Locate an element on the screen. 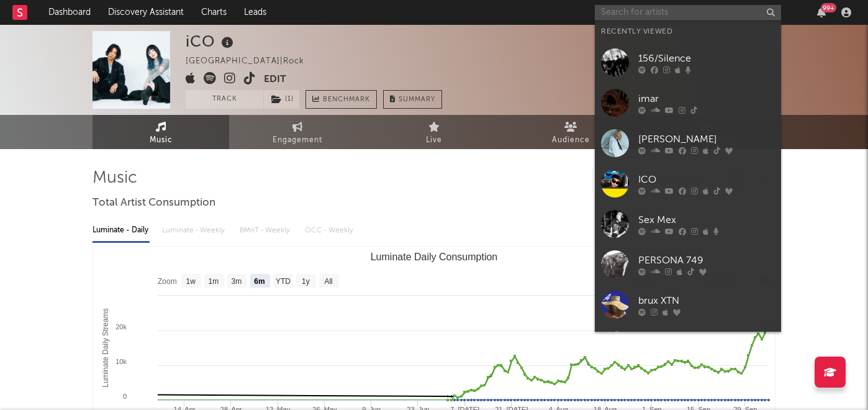  a: Sex Mex is located at coordinates (688, 224).